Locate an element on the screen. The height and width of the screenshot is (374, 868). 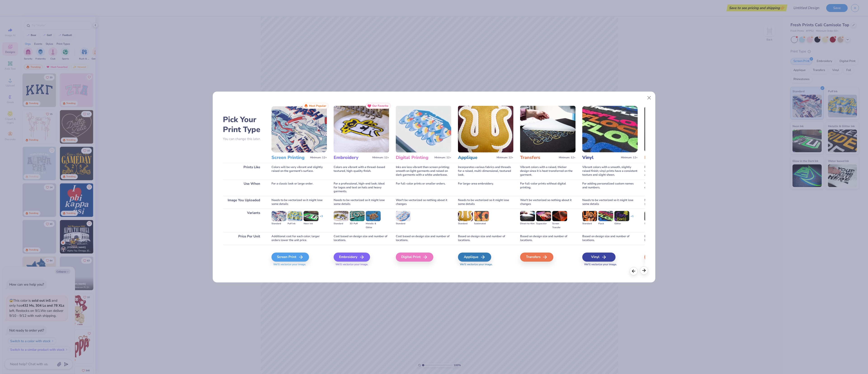
h3: Applique is located at coordinates (476, 157).